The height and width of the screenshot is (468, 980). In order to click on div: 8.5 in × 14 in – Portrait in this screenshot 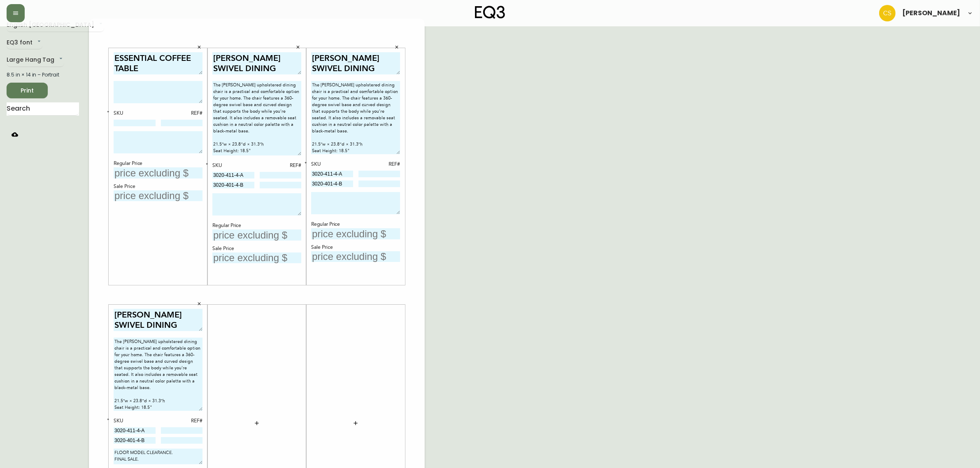, I will do `click(43, 75)`.